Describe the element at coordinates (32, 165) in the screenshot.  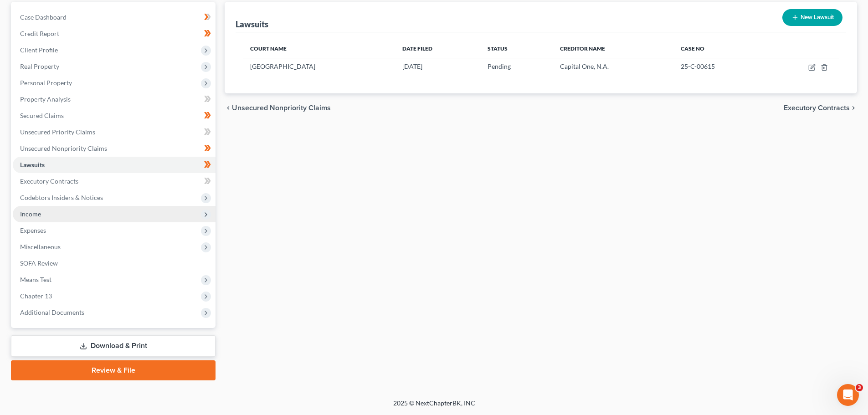
I see `span: Lawsuits` at that location.